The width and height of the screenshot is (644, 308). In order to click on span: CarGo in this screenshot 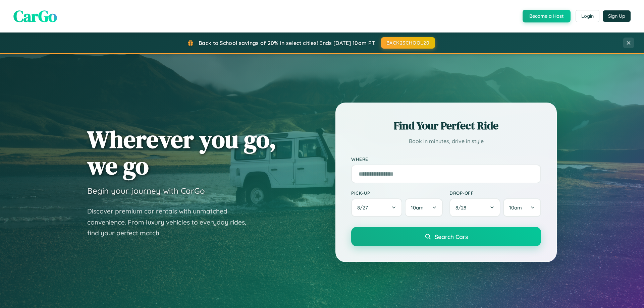, I will do `click(35, 16)`.